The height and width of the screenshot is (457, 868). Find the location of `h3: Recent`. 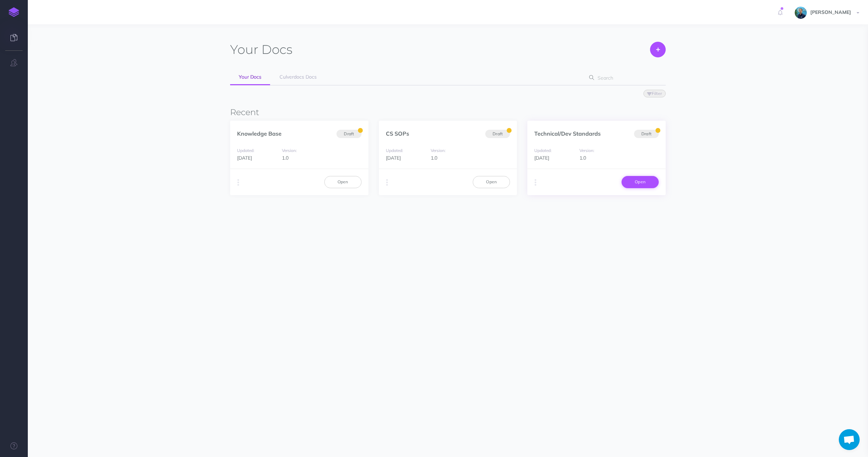

h3: Recent is located at coordinates (448, 113).